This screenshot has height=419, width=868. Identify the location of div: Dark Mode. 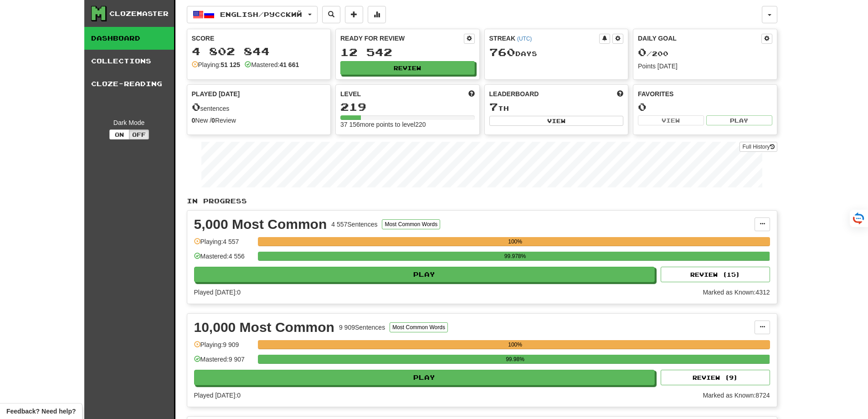
(129, 123).